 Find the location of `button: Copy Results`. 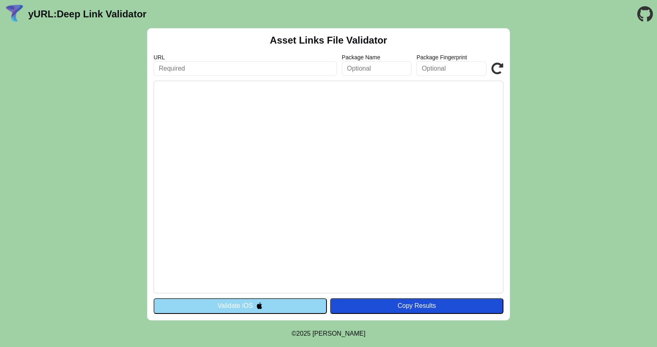

button: Copy Results is located at coordinates (417, 306).